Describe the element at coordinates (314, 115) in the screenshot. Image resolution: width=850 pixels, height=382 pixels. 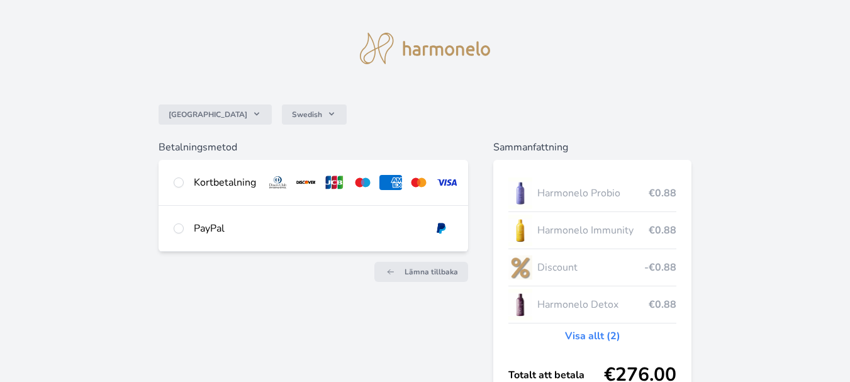
I see `button: Swedish` at that location.